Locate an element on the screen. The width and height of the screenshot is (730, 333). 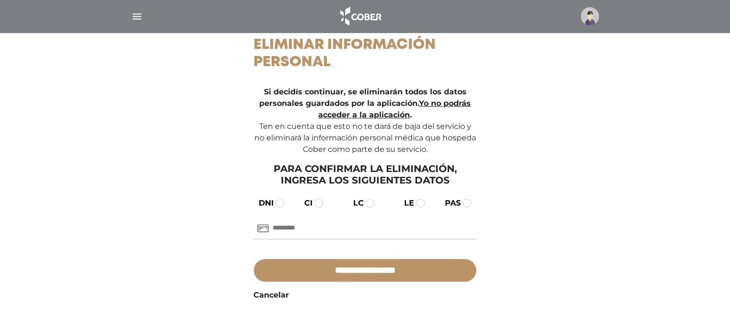
img: logo_cober_home-white.png is located at coordinates (360, 16).